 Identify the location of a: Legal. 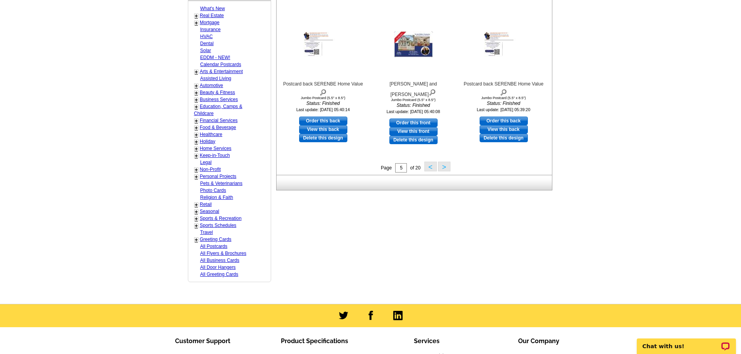
(206, 163).